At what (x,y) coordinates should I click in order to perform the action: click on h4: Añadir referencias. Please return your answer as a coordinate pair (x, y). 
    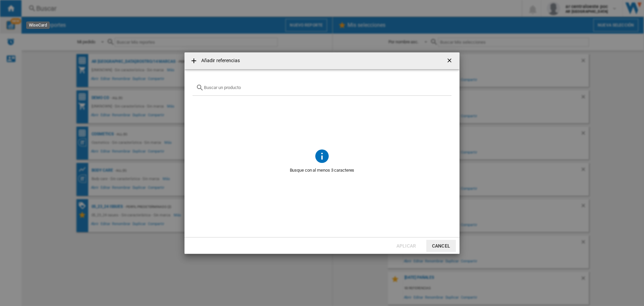
    Looking at the image, I should click on (219, 61).